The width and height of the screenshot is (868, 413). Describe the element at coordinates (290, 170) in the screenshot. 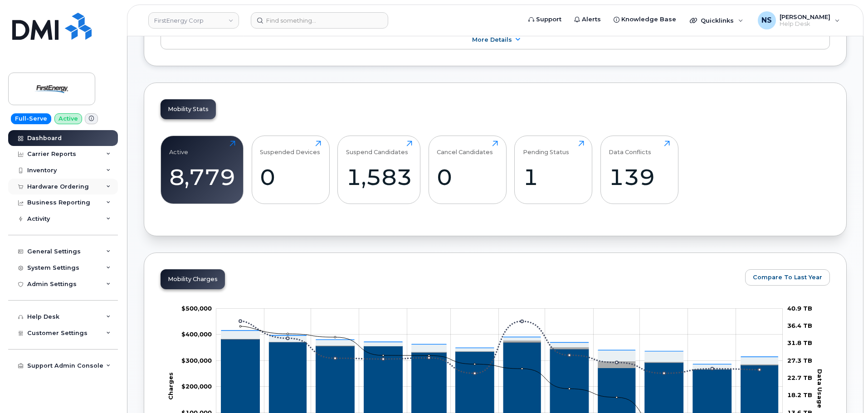

I see `a: Suspended Devices0` at that location.